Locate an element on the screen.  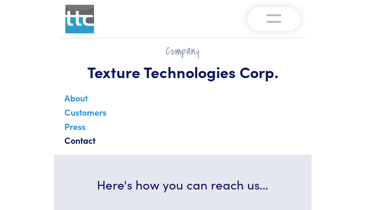
a: Contact is located at coordinates (80, 143).